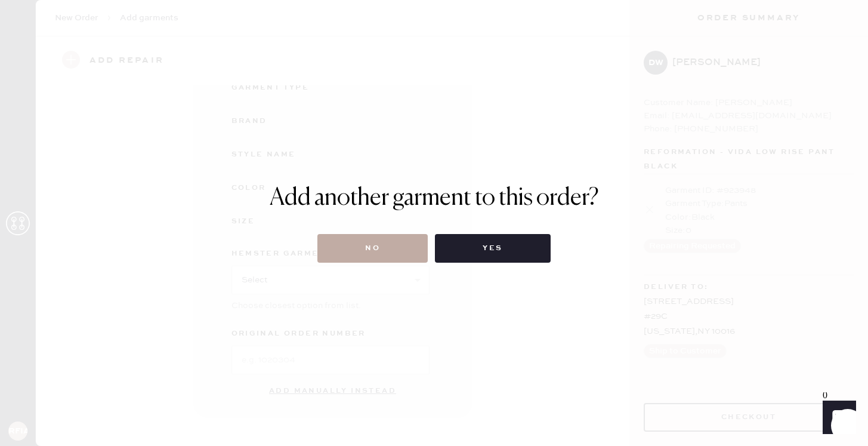  I want to click on button: No, so click(372, 248).